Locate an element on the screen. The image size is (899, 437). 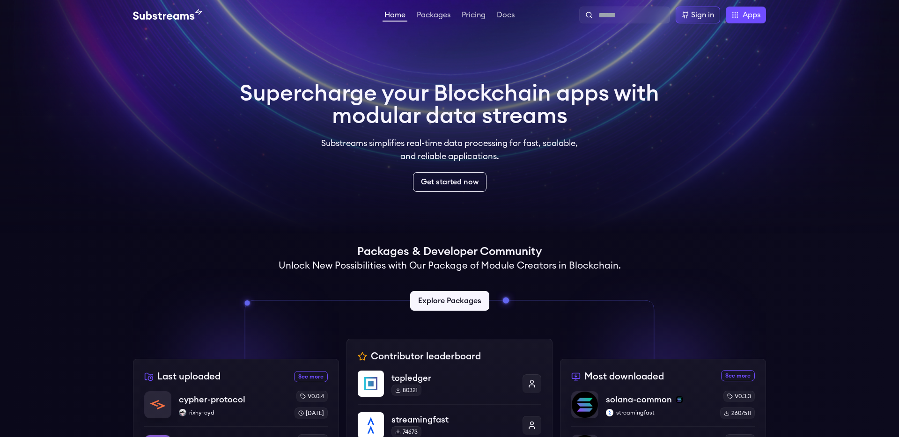
p: solana-common is located at coordinates (639, 400).